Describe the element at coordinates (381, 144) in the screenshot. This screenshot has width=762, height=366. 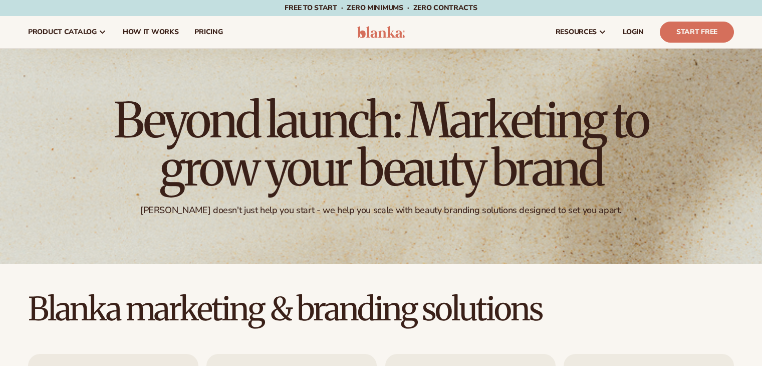
I see `h1: Beyond launch: Marketing to grow your beauty brand` at that location.